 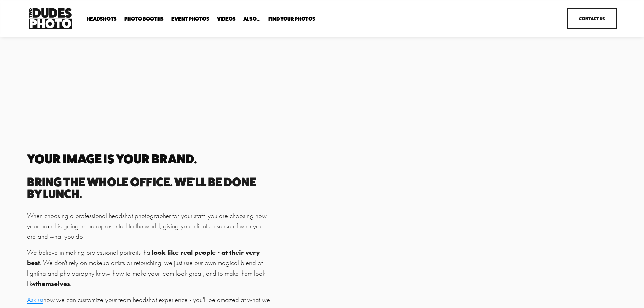 I want to click on span: Also..., so click(x=252, y=19).